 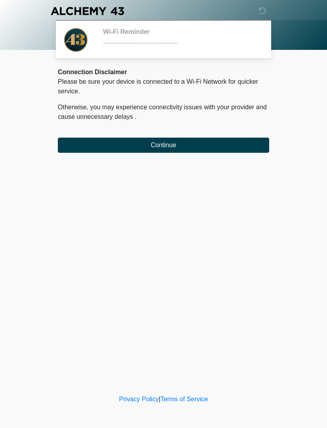 What do you see at coordinates (180, 32) in the screenshot?
I see `h2: Wi-Fi Reminder` at bounding box center [180, 32].